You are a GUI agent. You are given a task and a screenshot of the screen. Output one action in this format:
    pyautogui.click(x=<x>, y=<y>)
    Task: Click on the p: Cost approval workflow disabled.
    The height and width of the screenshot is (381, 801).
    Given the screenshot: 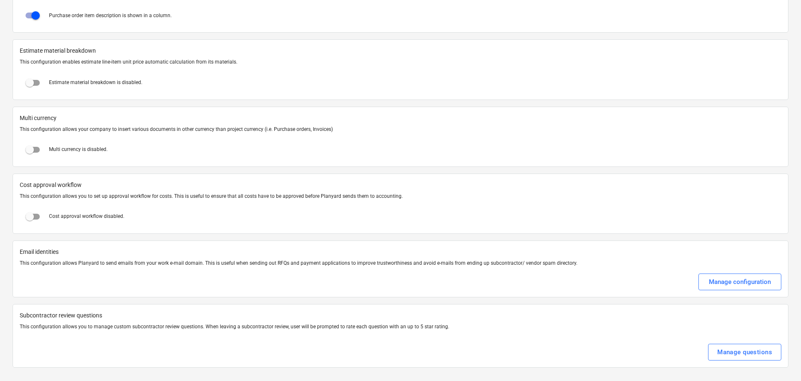 What is the action you would take?
    pyautogui.click(x=87, y=216)
    